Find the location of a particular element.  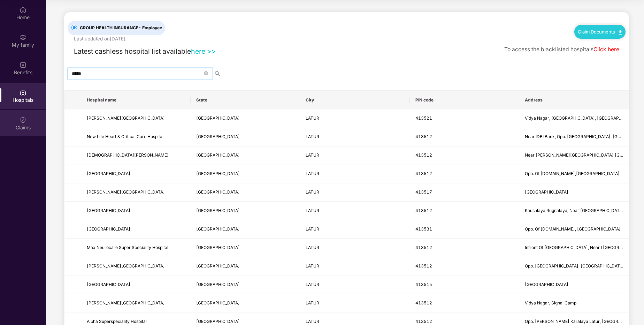

span: Latest cashless hospital list available is located at coordinates (132, 51).